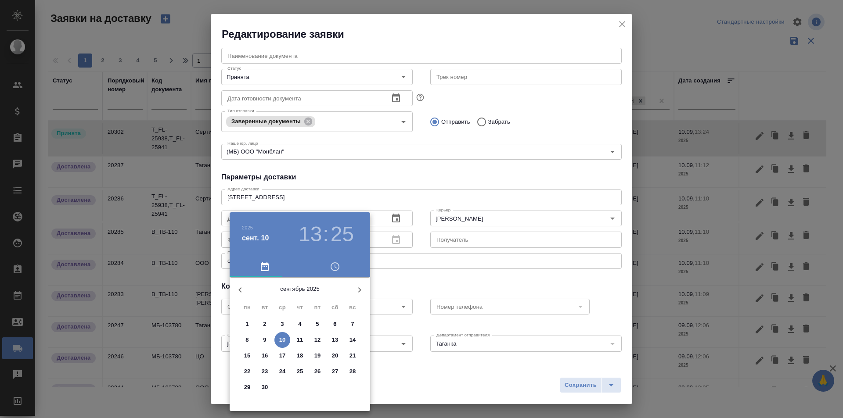 The height and width of the screenshot is (418, 843). I want to click on p: 7, so click(352, 324).